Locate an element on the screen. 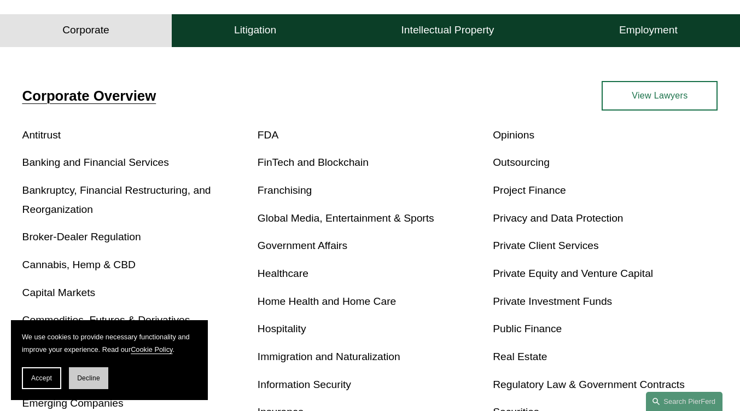  a: Public Finance is located at coordinates (528, 328).